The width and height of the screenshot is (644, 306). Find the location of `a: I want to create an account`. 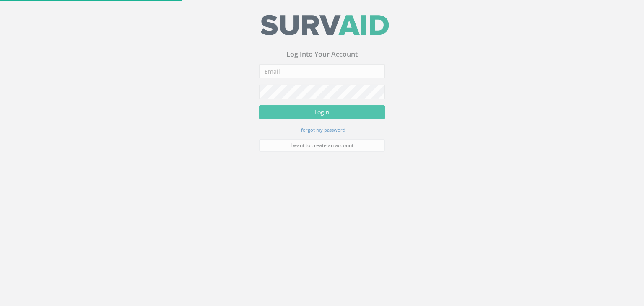

a: I want to create an account is located at coordinates (322, 148).